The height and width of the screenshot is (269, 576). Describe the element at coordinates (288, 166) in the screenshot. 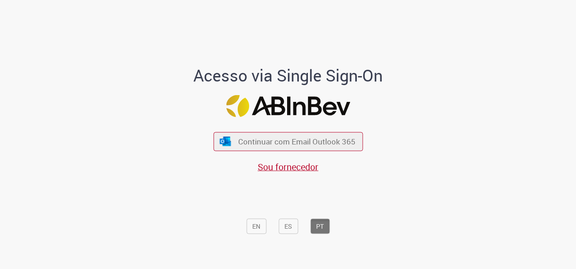

I see `a: Sou fornecedor` at that location.